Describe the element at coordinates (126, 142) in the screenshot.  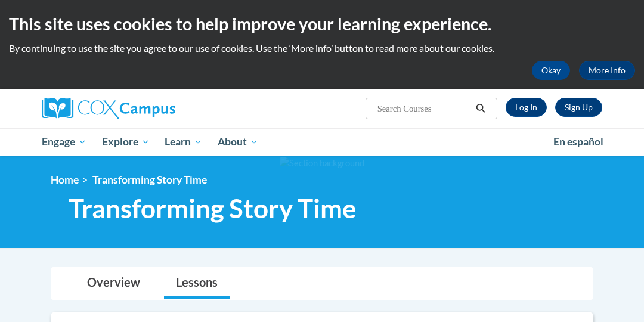
I see `a: Explore` at that location.